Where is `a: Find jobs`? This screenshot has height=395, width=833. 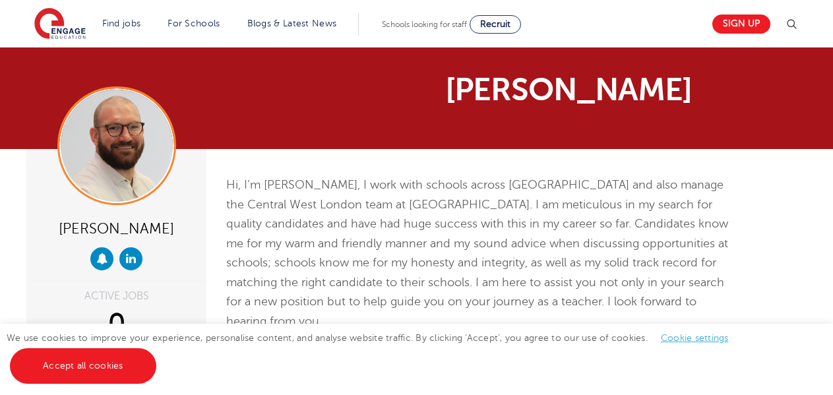
a: Find jobs is located at coordinates (121, 23).